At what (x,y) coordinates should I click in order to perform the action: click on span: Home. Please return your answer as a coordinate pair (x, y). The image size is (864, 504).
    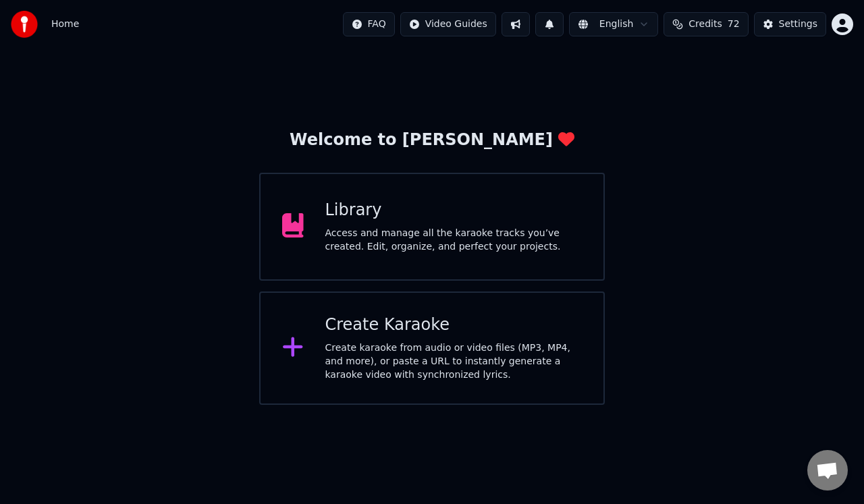
    Looking at the image, I should click on (65, 24).